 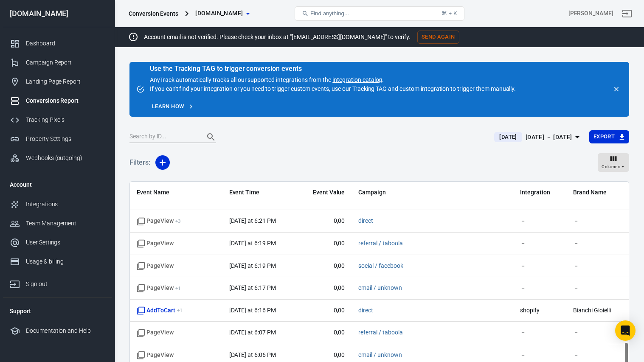 What do you see at coordinates (219, 14) in the screenshot?
I see `span: edelsmidverhagen.com` at bounding box center [219, 14].